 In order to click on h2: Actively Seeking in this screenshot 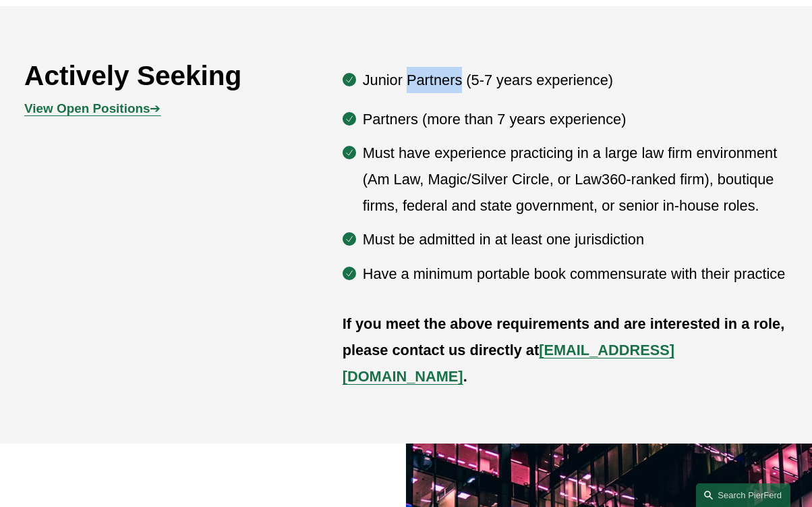, I will do `click(151, 76)`.